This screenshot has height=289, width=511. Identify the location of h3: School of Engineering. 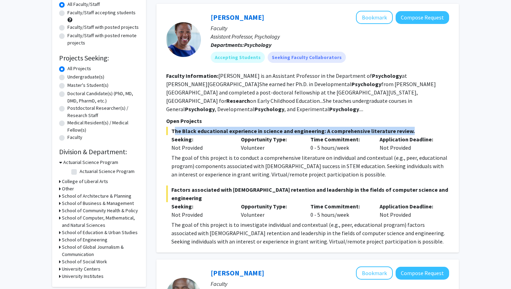
(84, 240).